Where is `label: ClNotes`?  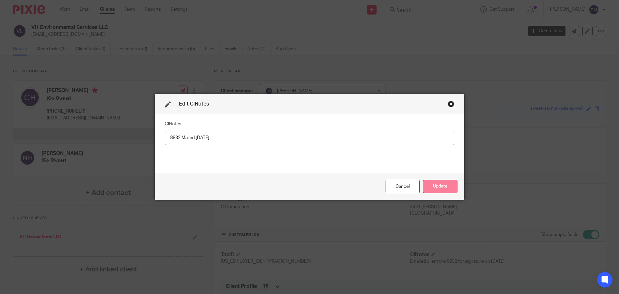
label: ClNotes is located at coordinates (173, 124).